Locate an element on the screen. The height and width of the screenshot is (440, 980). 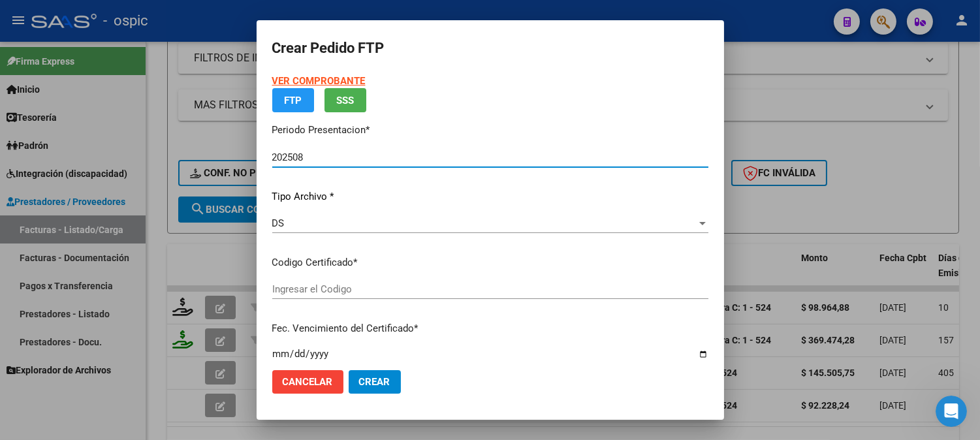
p: Periodo Presentacion is located at coordinates (490, 130).